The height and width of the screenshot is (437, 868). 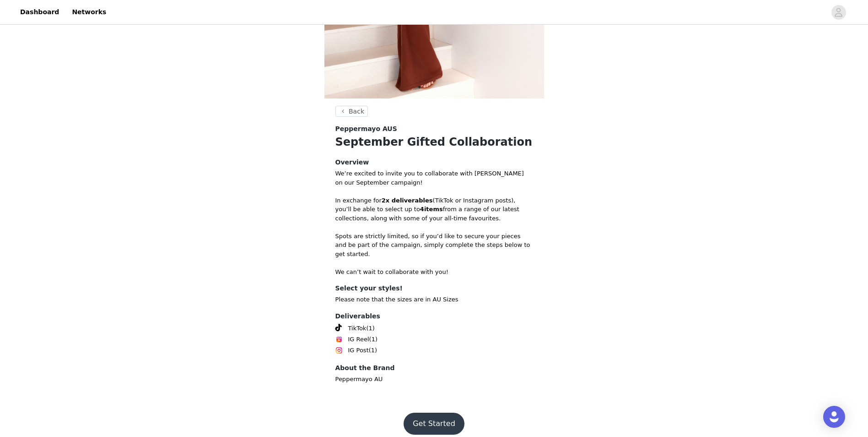 What do you see at coordinates (839, 13) in the screenshot?
I see `div: avatar` at bounding box center [839, 13].